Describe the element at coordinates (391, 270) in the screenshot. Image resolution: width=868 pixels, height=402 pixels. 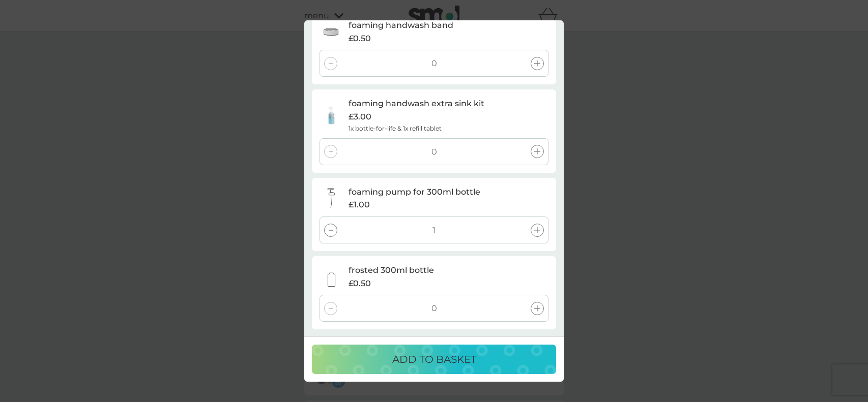
I see `p: frosted 300ml bottle` at that location.